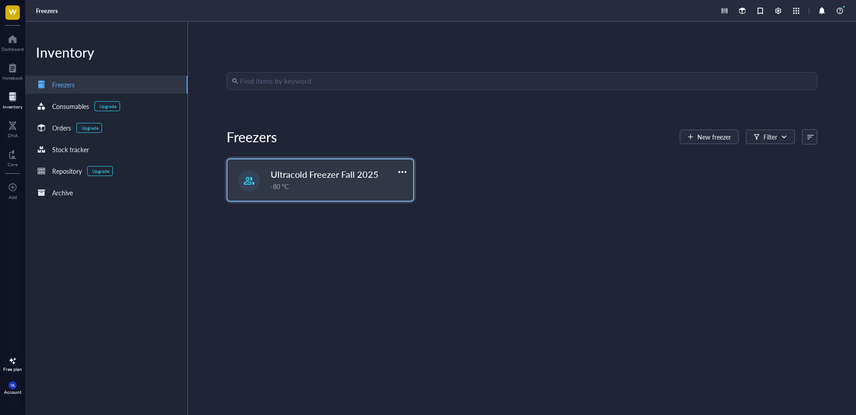 The image size is (856, 415). I want to click on div: -80 °C, so click(339, 186).